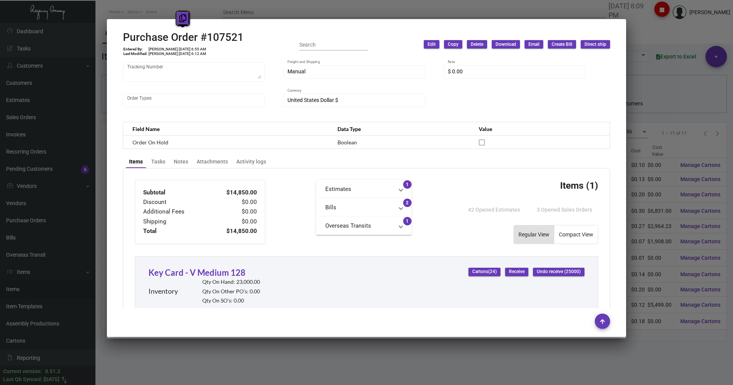 The width and height of the screenshot is (733, 385). I want to click on div: Current version:, so click(23, 371).